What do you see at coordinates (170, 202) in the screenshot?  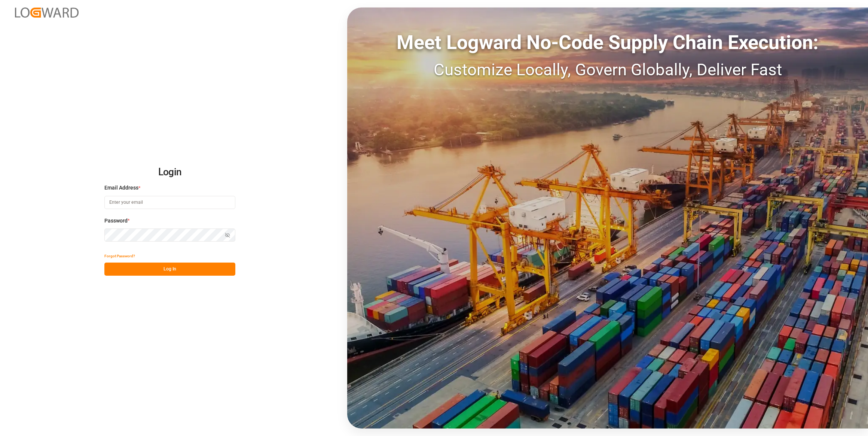 I see `input: Enter your email` at bounding box center [170, 202].